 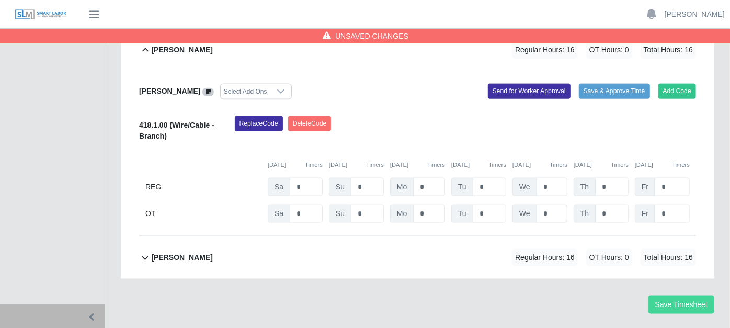 What do you see at coordinates (177, 130) in the screenshot?
I see `b: 418.1.00 (Wire/Cable - Branch)` at bounding box center [177, 130].